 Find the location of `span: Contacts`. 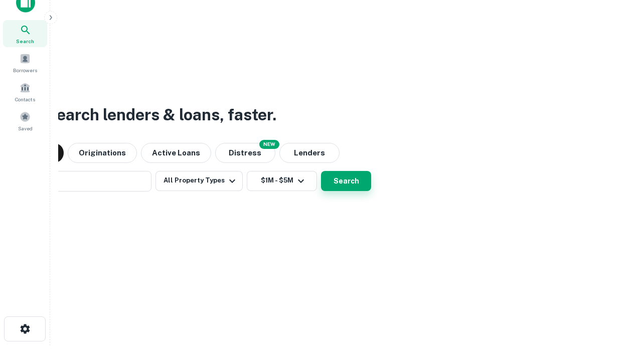

span: Contacts is located at coordinates (25, 99).